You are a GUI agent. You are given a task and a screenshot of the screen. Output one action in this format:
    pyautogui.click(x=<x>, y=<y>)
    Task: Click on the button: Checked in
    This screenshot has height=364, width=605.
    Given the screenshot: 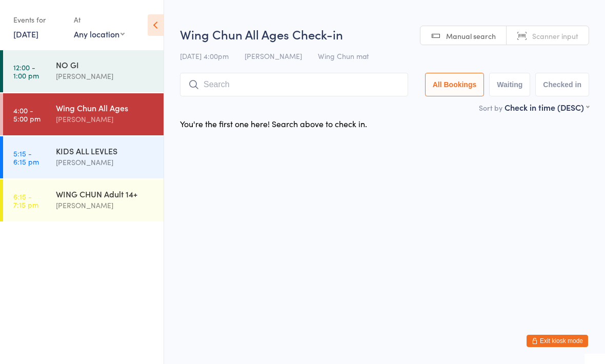 What is the action you would take?
    pyautogui.click(x=562, y=85)
    